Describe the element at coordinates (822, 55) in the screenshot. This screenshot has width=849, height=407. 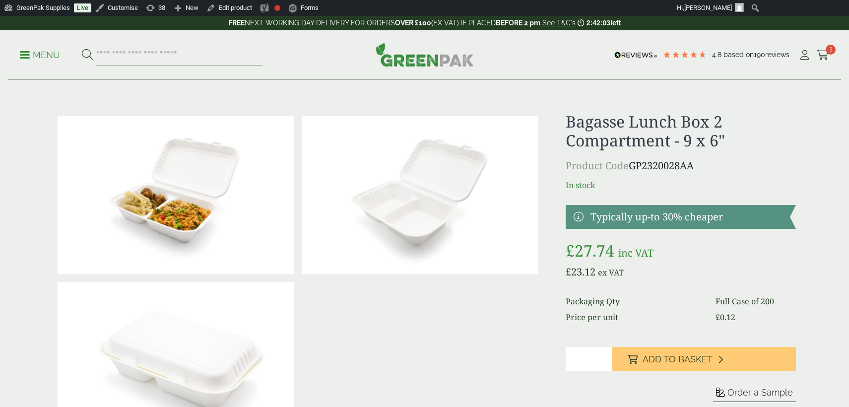
I see `a: 3` at that location.